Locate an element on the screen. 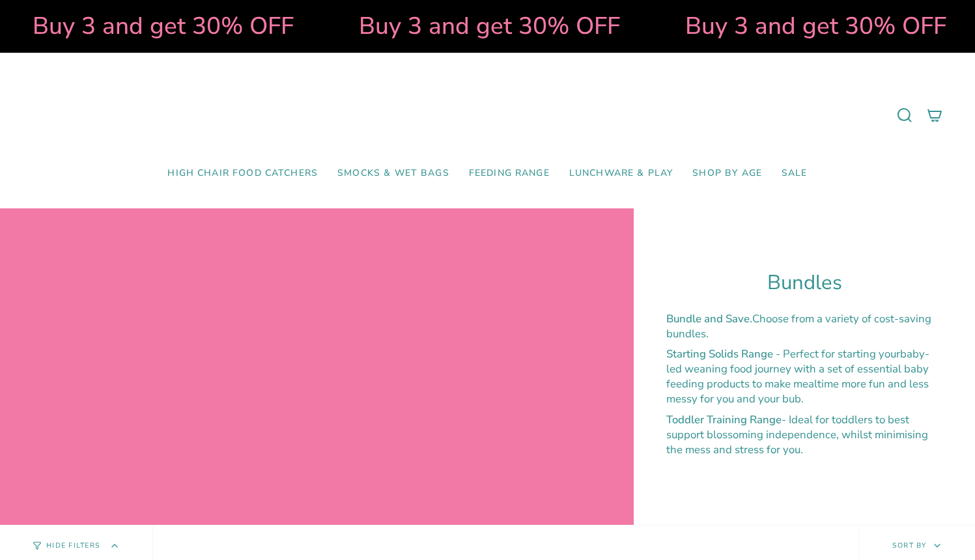 The height and width of the screenshot is (560, 975). div: High Chair Food Catchers is located at coordinates (243, 173).